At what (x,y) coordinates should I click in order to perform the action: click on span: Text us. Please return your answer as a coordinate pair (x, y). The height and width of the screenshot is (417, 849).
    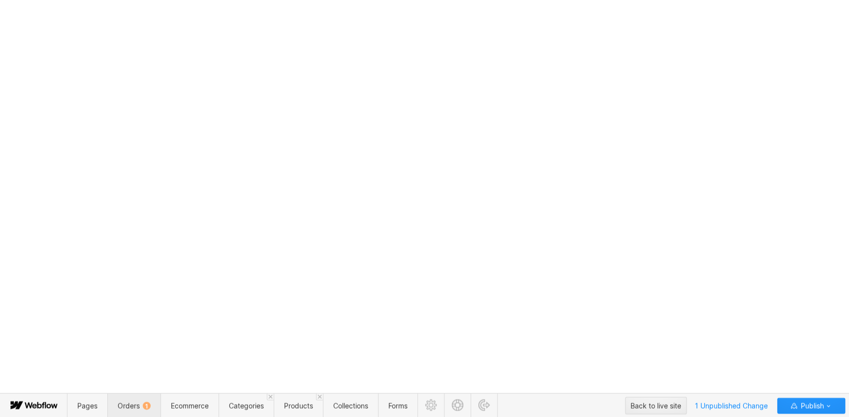
    Looking at the image, I should click on (17, 28).